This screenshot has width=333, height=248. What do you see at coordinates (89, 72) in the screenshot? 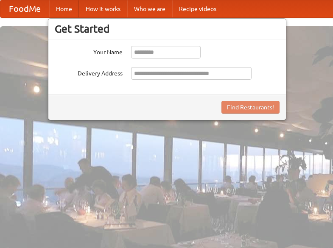
I see `label: Delivery Address` at bounding box center [89, 72].